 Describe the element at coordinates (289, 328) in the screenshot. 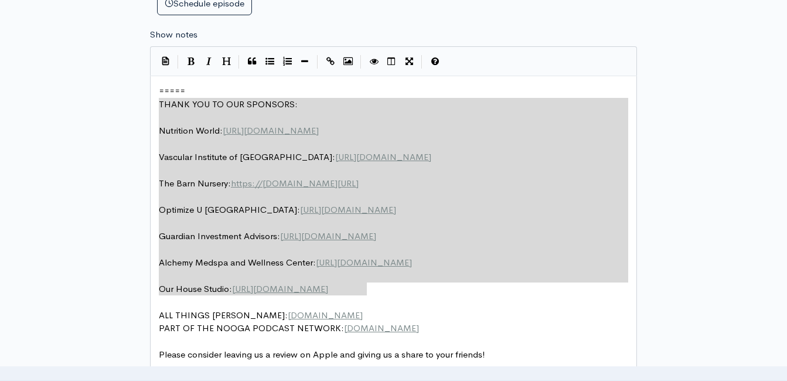

I see `span: PART OF THE NOOGA PODCAST NETWORK:` at that location.